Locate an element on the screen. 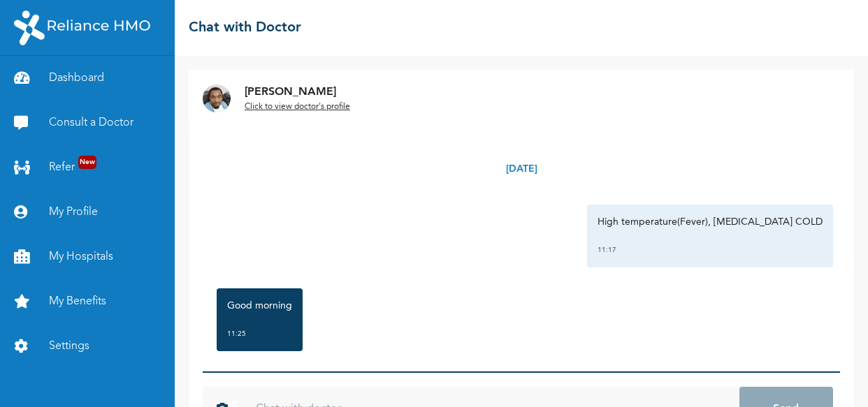 Image resolution: width=868 pixels, height=407 pixels. p: Good morning is located at coordinates (260, 306).